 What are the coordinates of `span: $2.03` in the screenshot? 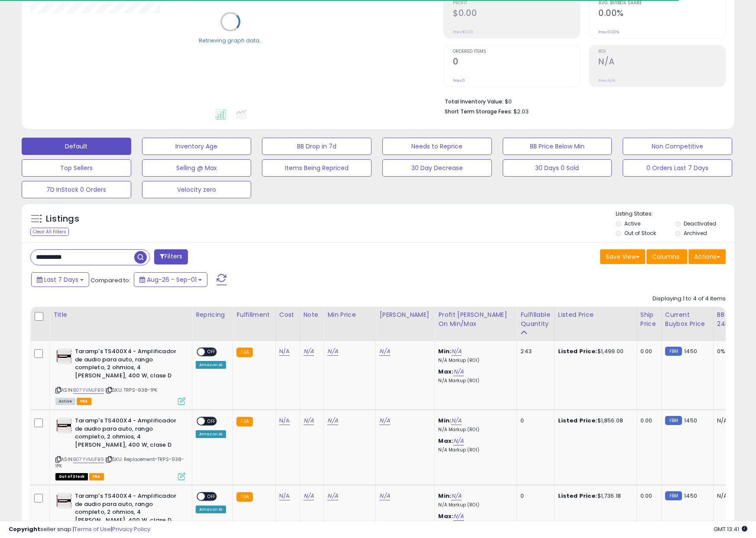 It's located at (521, 111).